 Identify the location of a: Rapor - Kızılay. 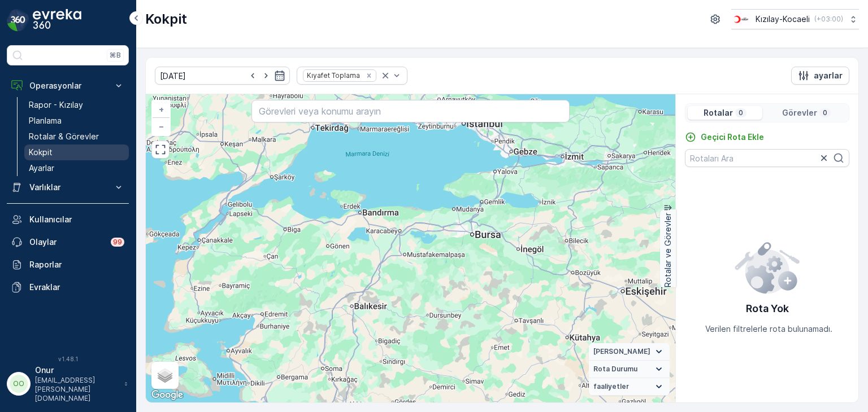
(77, 105).